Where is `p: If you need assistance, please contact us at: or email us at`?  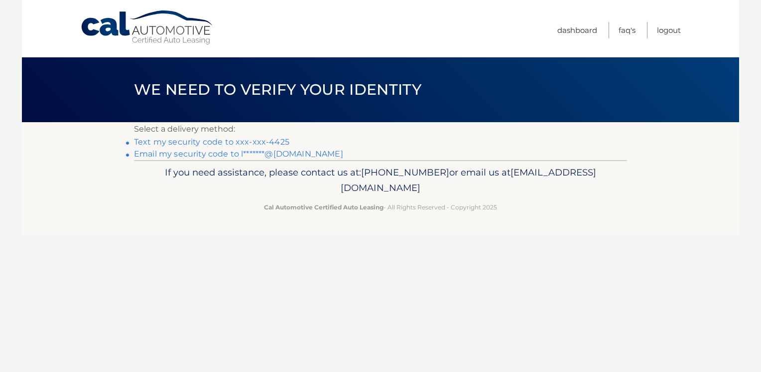 p: If you need assistance, please contact us at: or email us at is located at coordinates (380, 180).